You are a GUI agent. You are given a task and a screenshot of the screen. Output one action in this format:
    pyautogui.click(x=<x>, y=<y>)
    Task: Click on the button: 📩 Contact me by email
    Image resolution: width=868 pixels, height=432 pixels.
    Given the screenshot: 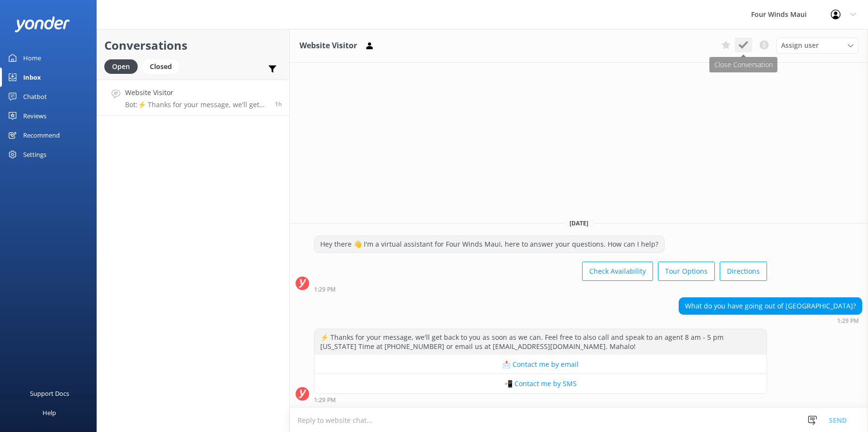 What is the action you would take?
    pyautogui.click(x=541, y=365)
    